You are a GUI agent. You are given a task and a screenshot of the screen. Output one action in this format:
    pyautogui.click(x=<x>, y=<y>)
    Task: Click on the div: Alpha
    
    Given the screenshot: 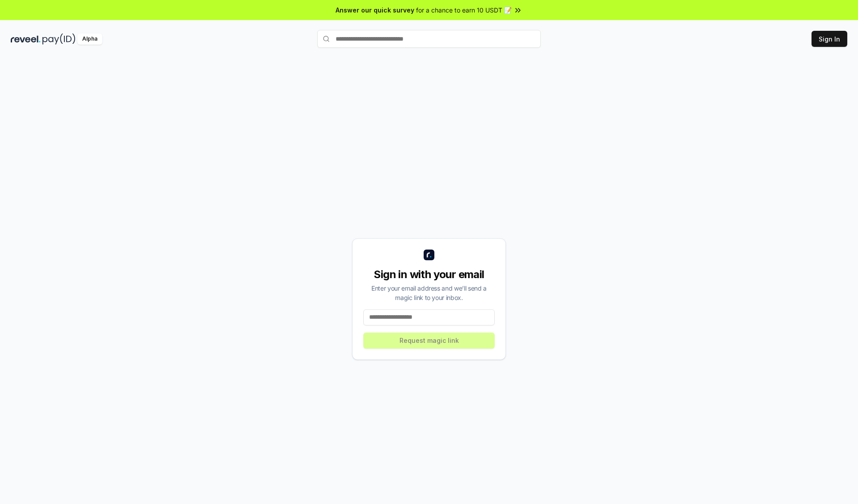 What is the action you would take?
    pyautogui.click(x=90, y=39)
    